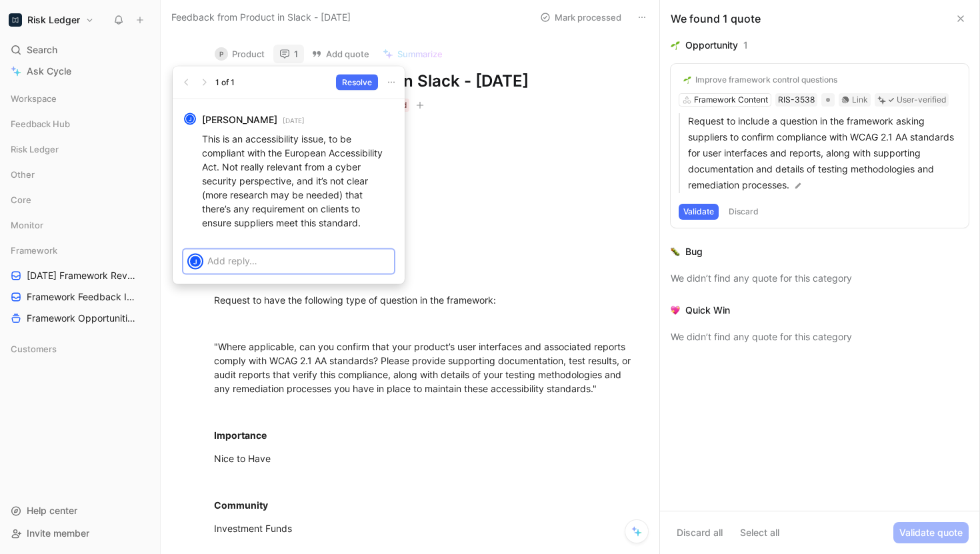 This screenshot has height=554, width=980. I want to click on span: Resolve, so click(356, 82).